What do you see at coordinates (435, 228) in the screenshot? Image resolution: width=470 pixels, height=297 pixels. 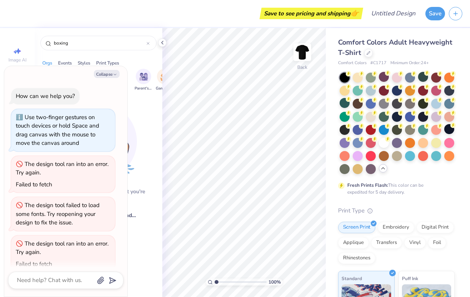 I see `div: Digital Print` at bounding box center [435, 228].